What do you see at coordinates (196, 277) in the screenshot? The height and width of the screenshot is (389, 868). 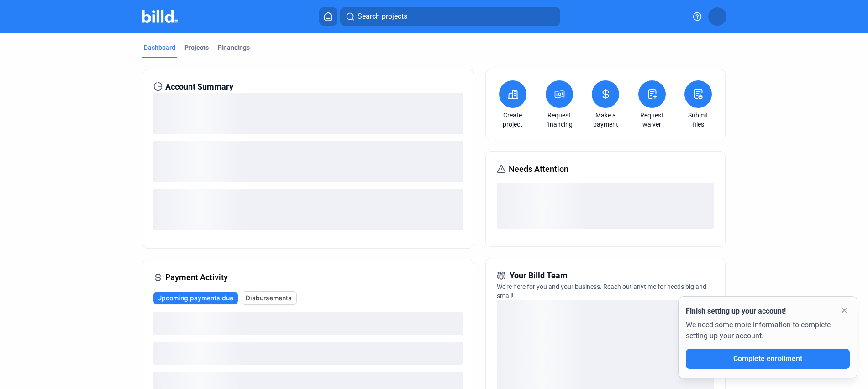 I see `span: Payment Activity` at bounding box center [196, 277].